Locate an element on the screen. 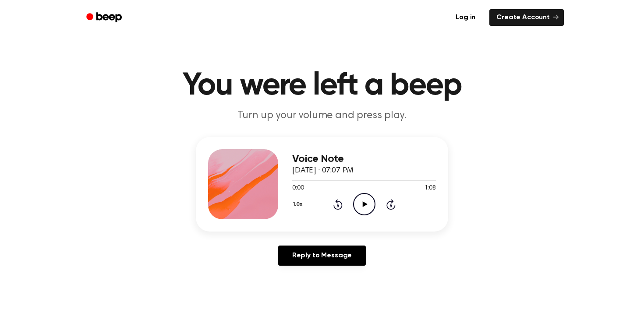 The image size is (644, 316). p: Turn up your volume and press play. is located at coordinates (322, 116).